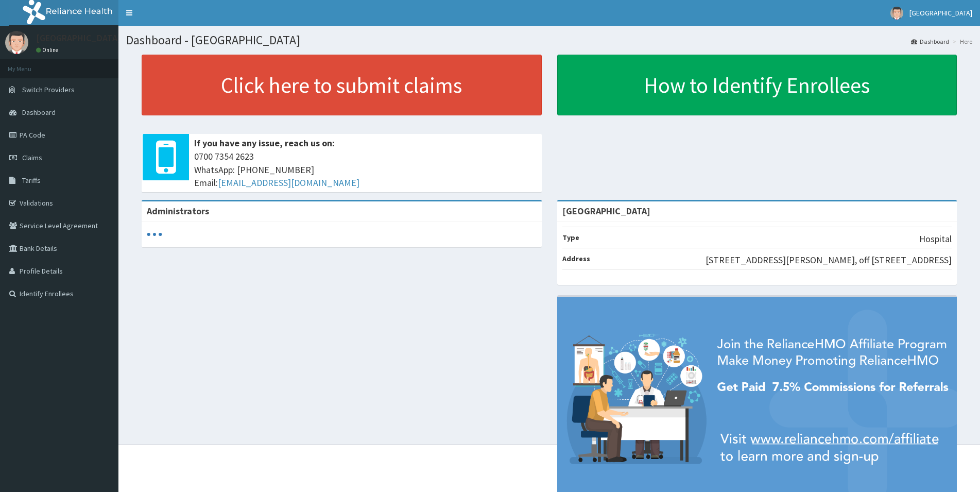 The image size is (980, 492). What do you see at coordinates (32, 181) in the screenshot?
I see `span: Tariffs` at bounding box center [32, 181].